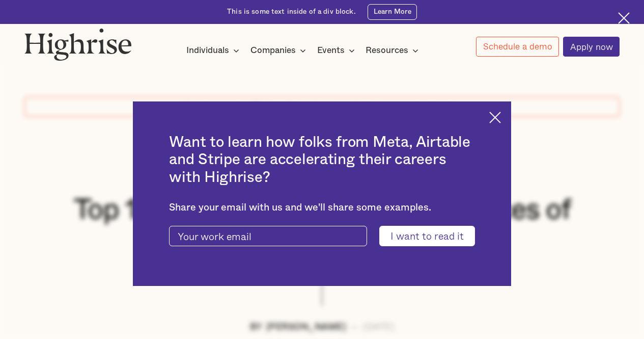 This screenshot has height=339, width=644. Describe the element at coordinates (591, 46) in the screenshot. I see `a: Apply now` at that location.